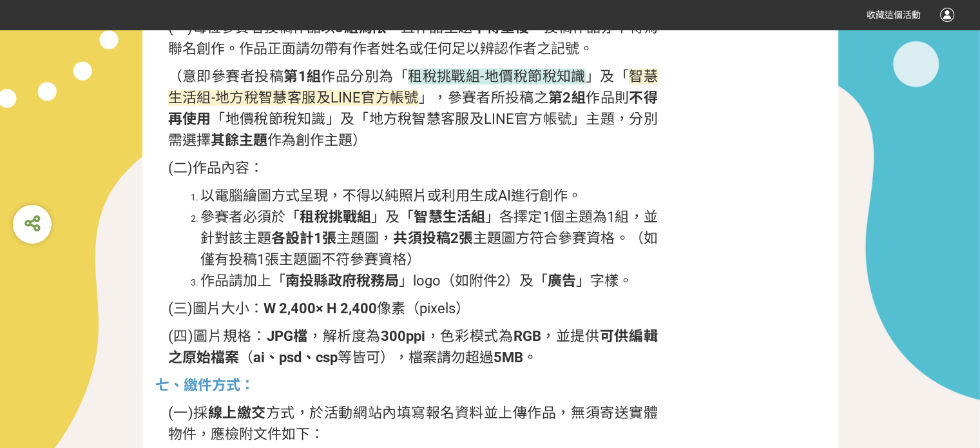 The image size is (980, 448). What do you see at coordinates (526, 336) in the screenshot?
I see `strong: RGB` at bounding box center [526, 336].